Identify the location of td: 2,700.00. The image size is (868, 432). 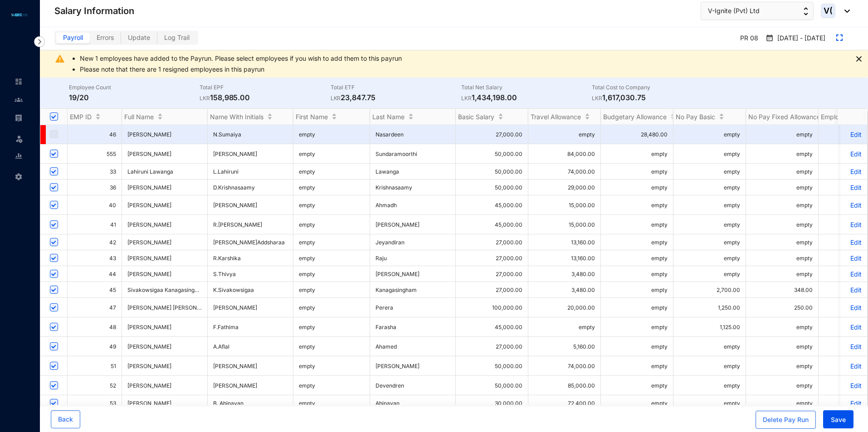
(710, 289).